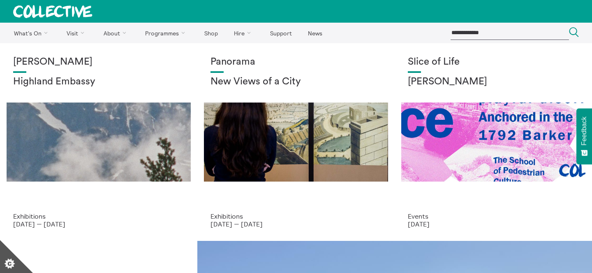 Image resolution: width=592 pixels, height=273 pixels. Describe the element at coordinates (167, 33) in the screenshot. I see `a: Programmes` at that location.